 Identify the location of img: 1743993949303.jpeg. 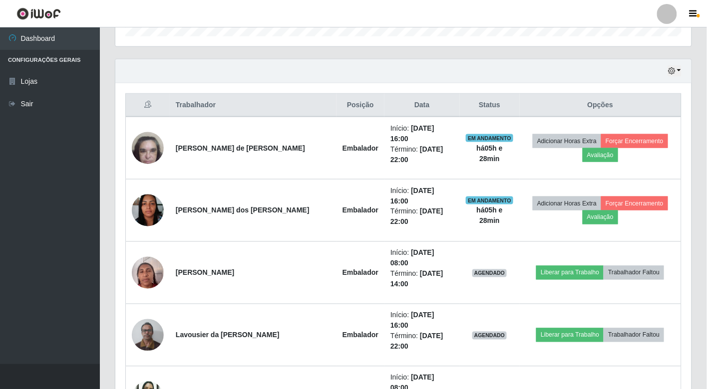
(148, 148).